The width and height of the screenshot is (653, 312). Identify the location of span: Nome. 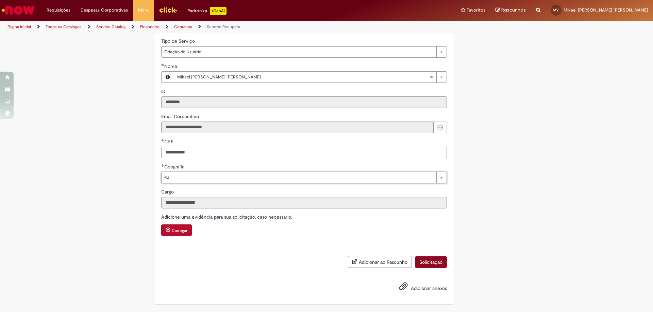
(171, 66).